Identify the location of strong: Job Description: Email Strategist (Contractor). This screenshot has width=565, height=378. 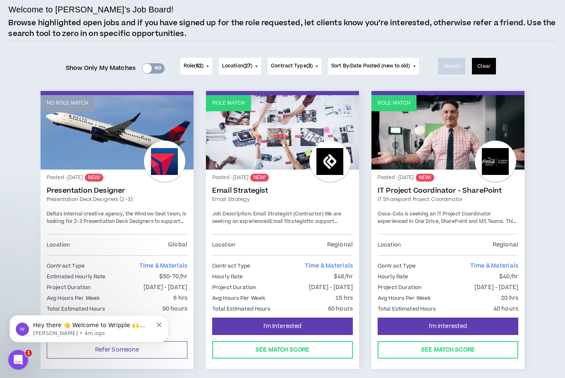
(267, 214).